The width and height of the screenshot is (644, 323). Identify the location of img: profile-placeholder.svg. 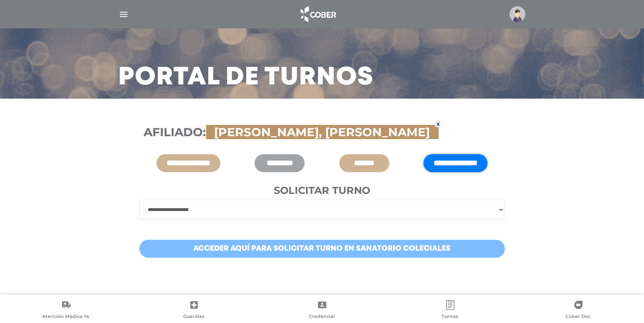
(518, 14).